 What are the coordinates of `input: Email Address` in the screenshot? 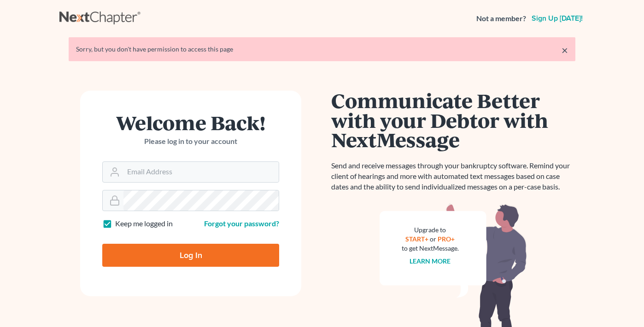 It's located at (201, 172).